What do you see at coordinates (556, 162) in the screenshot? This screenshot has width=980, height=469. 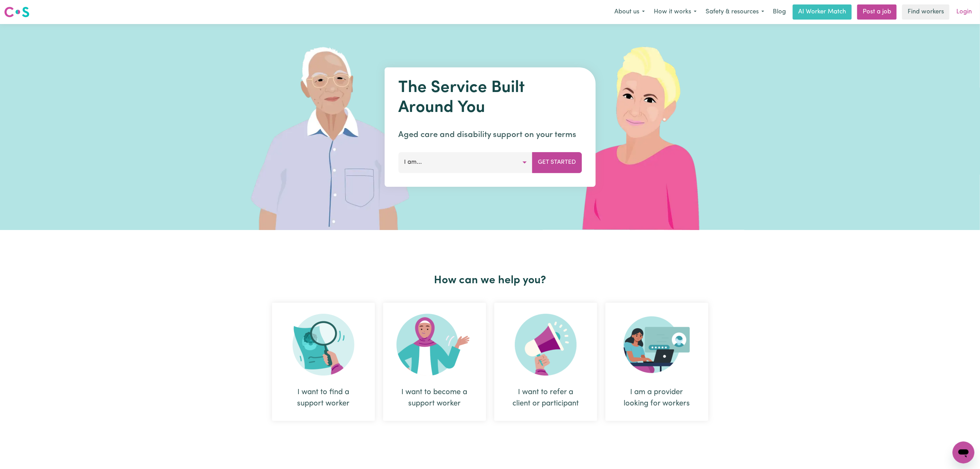 I see `button: Get Started` at bounding box center [556, 162].